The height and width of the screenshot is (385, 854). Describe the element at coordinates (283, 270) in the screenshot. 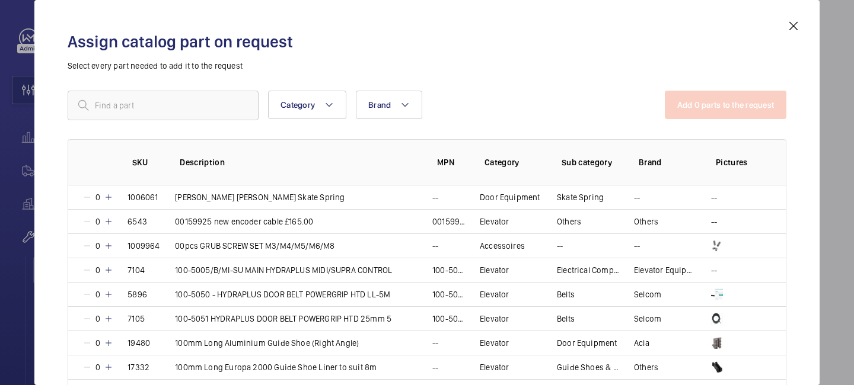

I see `p: 100-5005/B/MI-SU MAIN HYDRAPLUS MIDI/SUPRA CONTROL` at that location.